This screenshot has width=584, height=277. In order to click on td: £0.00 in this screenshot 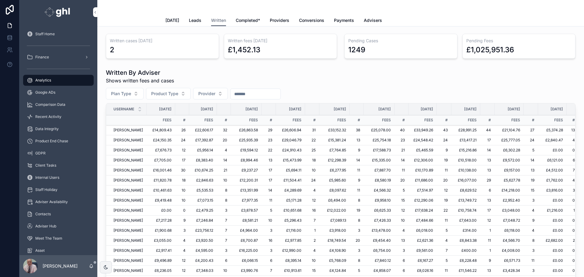, I will do `click(552, 200)`.